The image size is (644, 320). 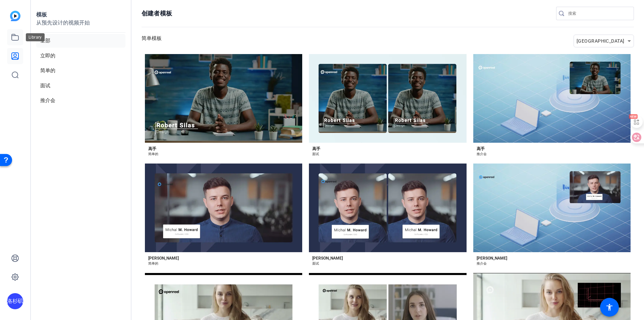 What do you see at coordinates (157, 13) in the screenshot?
I see `font: 创建者模板` at bounding box center [157, 13].